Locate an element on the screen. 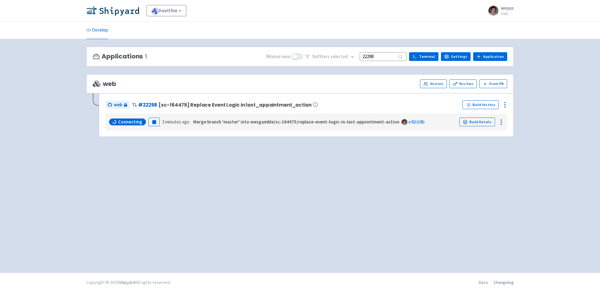 This screenshot has height=292, width=600. a: Settings is located at coordinates (456, 57).